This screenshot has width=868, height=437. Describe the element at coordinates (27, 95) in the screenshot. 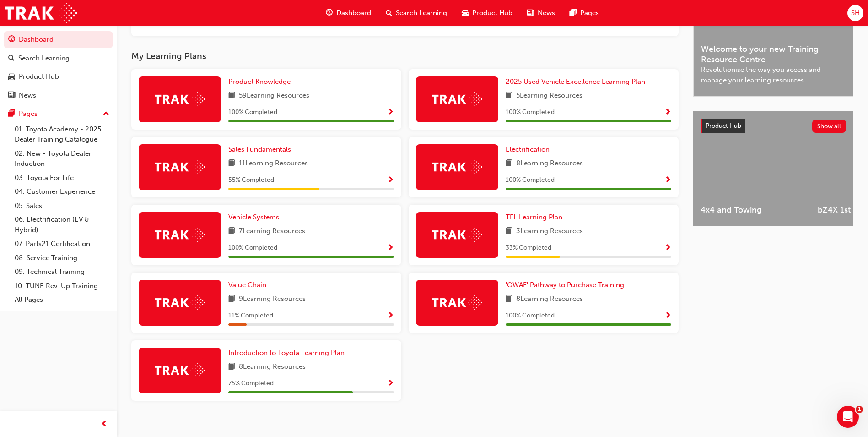

I see `div: News` at that location.